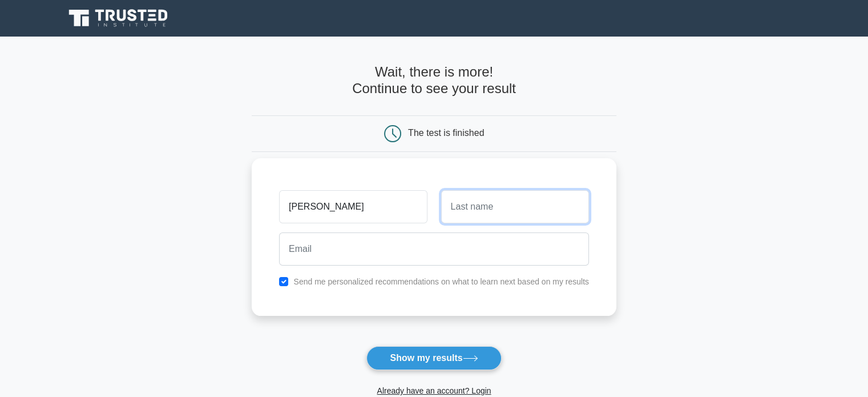 The width and height of the screenshot is (868, 397). Describe the element at coordinates (446, 132) in the screenshot. I see `div: The test is finished` at that location.